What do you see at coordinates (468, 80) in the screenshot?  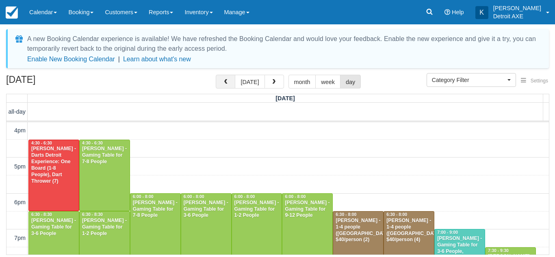 I see `span: Category Filter` at bounding box center [468, 80].